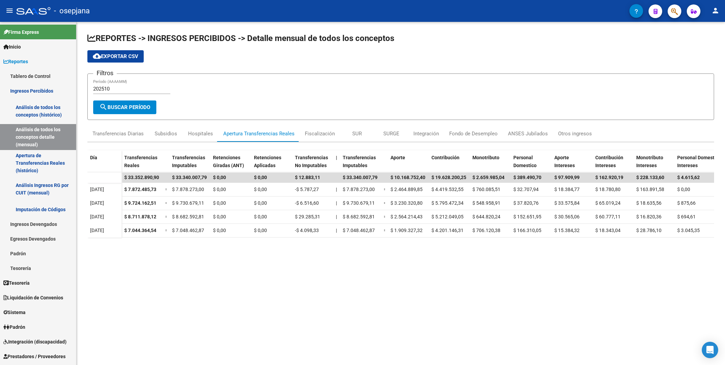 Image resolution: width=725 pixels, height=365 pixels. What do you see at coordinates (259, 134) in the screenshot?
I see `div: Apertura Transferencias Reales` at bounding box center [259, 134].